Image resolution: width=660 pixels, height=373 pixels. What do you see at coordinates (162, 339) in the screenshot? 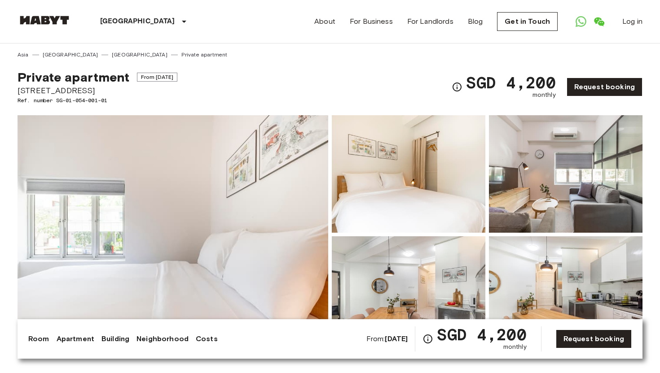
I see `a: Neighborhood` at bounding box center [162, 339].